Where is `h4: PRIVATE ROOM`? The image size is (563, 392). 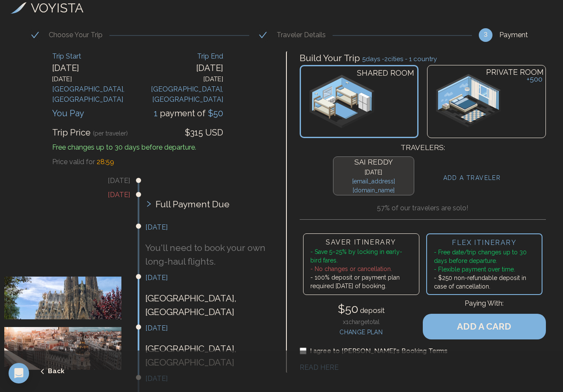 h4: PRIVATE ROOM is located at coordinates (515, 73).